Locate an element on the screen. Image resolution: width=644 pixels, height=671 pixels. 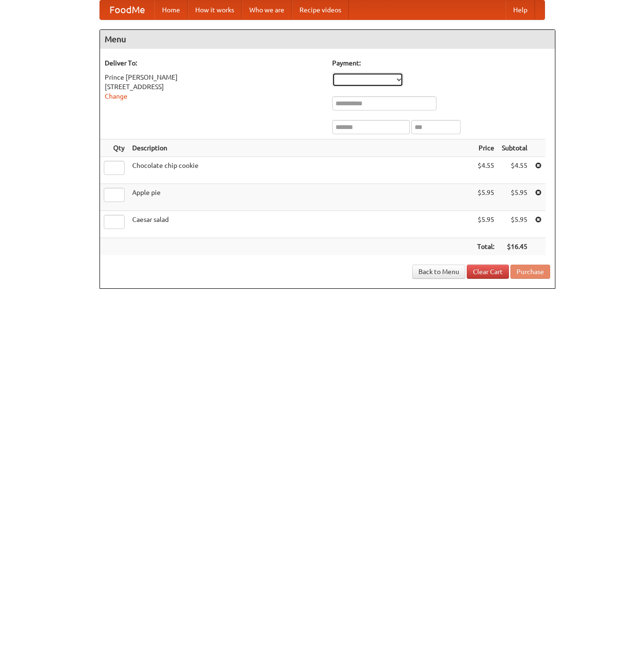
a: Help is located at coordinates (520, 10).